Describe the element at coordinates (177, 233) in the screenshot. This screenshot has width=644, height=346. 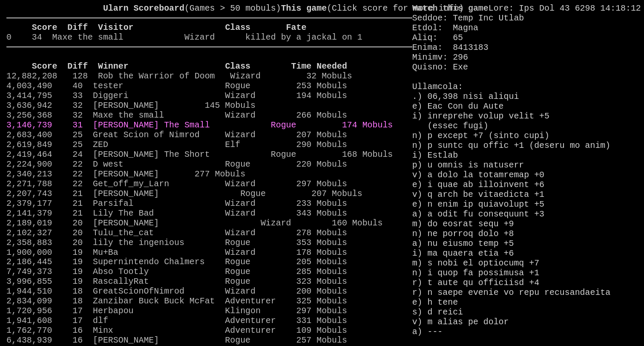
I see `a: 2,102,327 20 Tulu_the_cat Wizard 278 Mobuls` at that location.